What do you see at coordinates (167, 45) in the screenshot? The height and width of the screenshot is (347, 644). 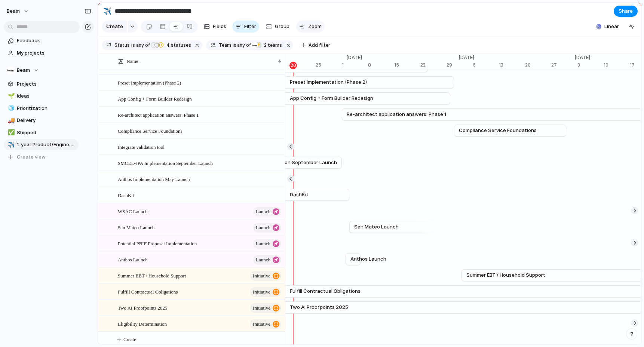 I see `span: 4` at bounding box center [167, 45].